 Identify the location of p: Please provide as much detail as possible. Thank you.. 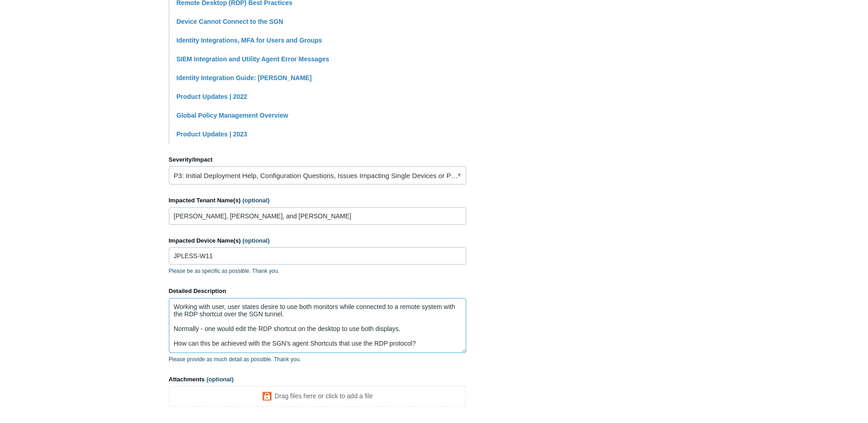
(318, 359).